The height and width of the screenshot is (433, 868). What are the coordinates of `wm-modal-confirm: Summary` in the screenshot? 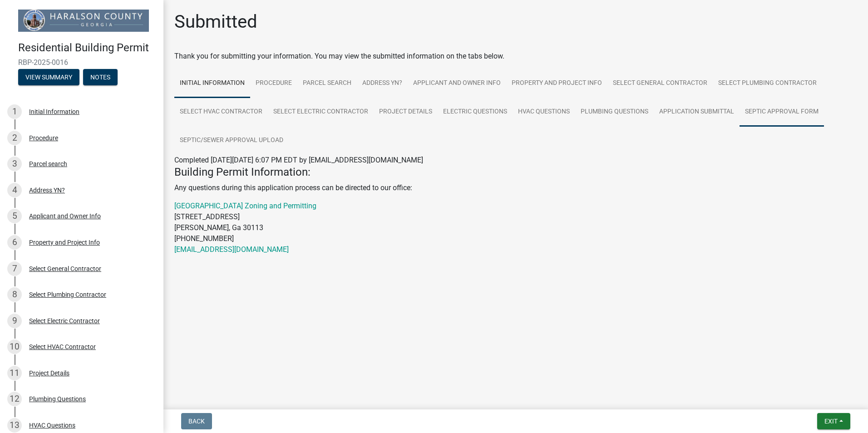 It's located at (48, 78).